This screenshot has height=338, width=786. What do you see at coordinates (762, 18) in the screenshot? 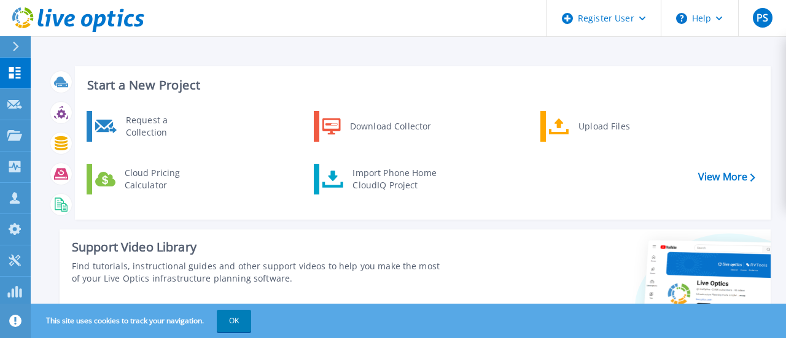
I see `span: PS` at bounding box center [762, 18].